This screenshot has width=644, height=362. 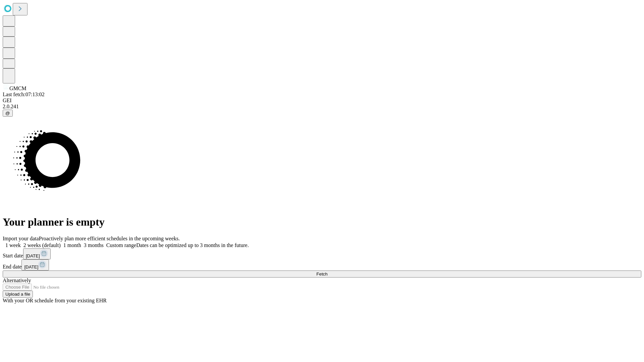 What do you see at coordinates (109, 238) in the screenshot?
I see `span: Proactively plan more efficient schedules in the upcoming weeks.` at bounding box center [109, 238].